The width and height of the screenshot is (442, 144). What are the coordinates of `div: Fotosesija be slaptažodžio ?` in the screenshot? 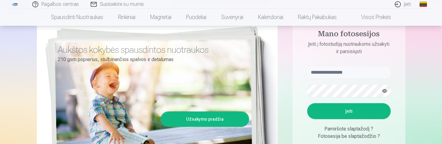 It's located at (349, 136).